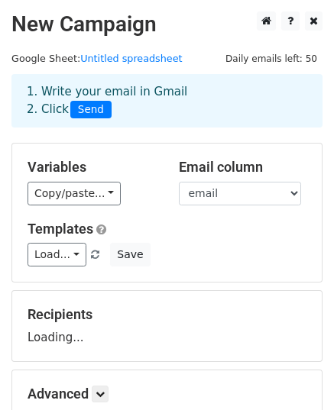 This screenshot has width=334, height=410. I want to click on div: 1. Write your email in Gmail 2. Click, so click(166, 101).